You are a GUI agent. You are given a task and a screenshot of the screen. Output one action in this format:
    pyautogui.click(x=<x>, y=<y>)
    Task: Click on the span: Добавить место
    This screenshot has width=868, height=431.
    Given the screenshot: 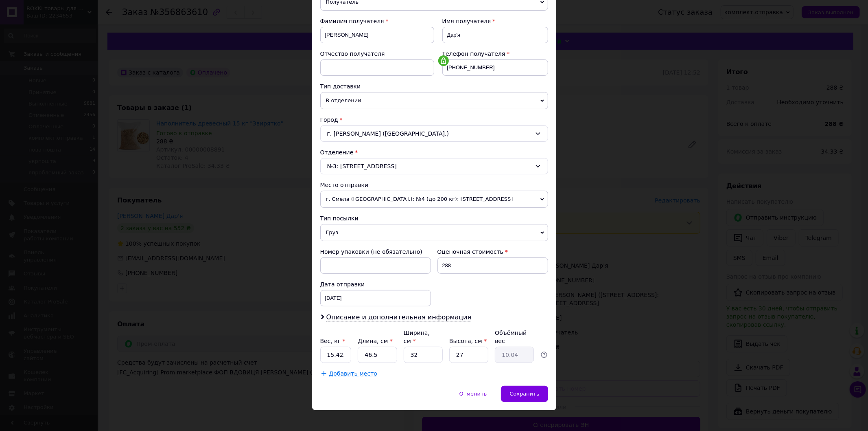 What is the action you would take?
    pyautogui.click(x=354, y=373)
    